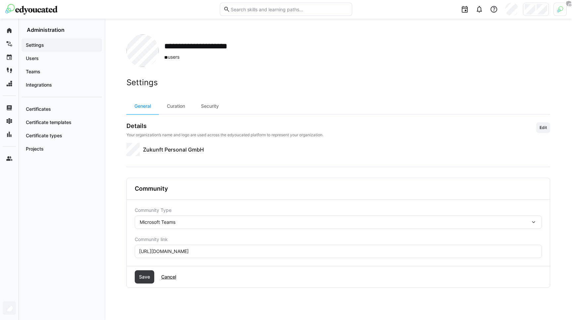 The image size is (572, 320). Describe the element at coordinates (209, 57) in the screenshot. I see `span: users` at that location.